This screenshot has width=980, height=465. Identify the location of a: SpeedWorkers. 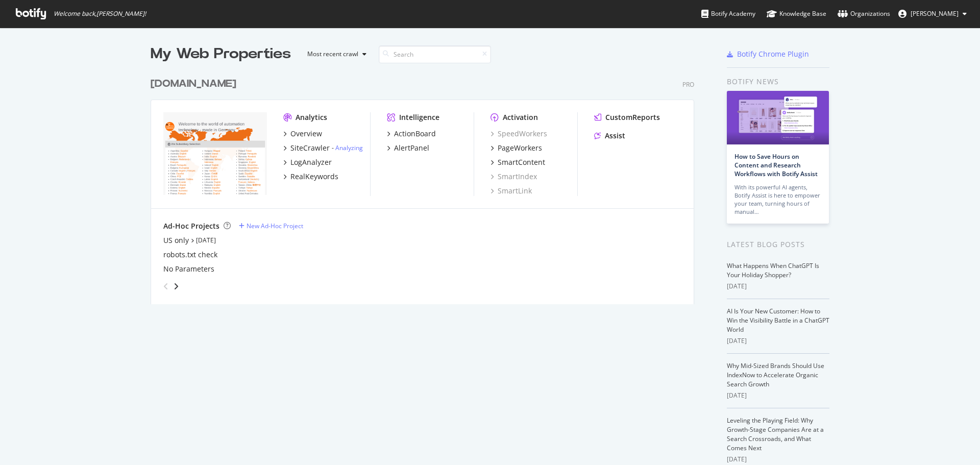
(519, 134).